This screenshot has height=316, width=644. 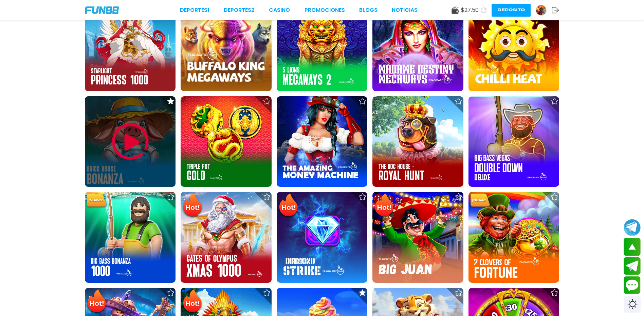 I want to click on button: scroll up, so click(x=632, y=247).